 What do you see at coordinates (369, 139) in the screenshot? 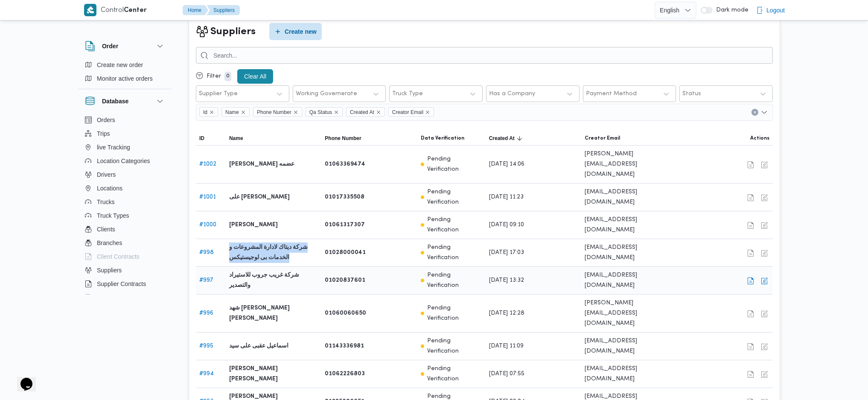
I see `button: Phone Number` at bounding box center [369, 139].